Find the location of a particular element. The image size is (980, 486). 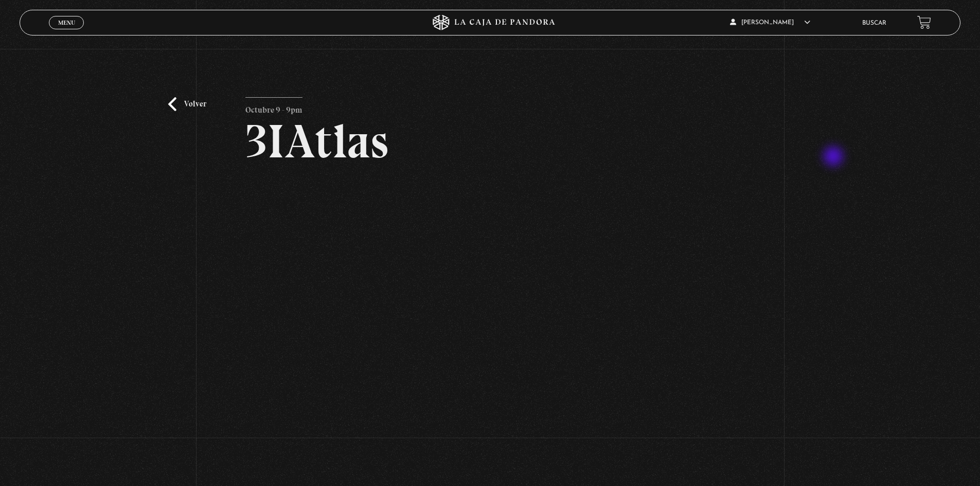

a: Buscar is located at coordinates (875, 23).